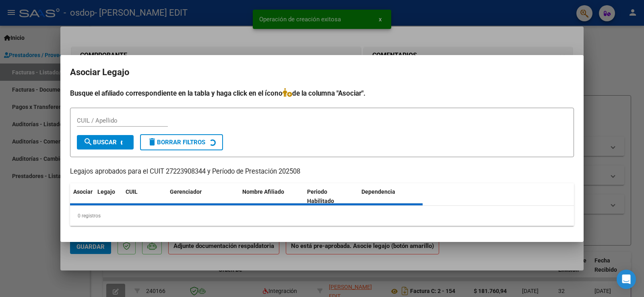 This screenshot has width=644, height=297. What do you see at coordinates (83, 192) in the screenshot?
I see `span: Asociar` at bounding box center [83, 192].